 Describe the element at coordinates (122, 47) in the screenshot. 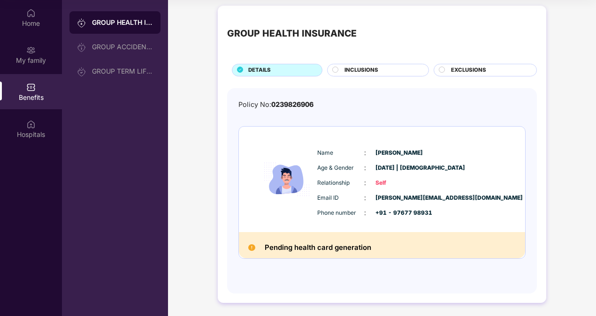

I see `div: GROUP ACCIDENTAL INSURANCE` at that location.